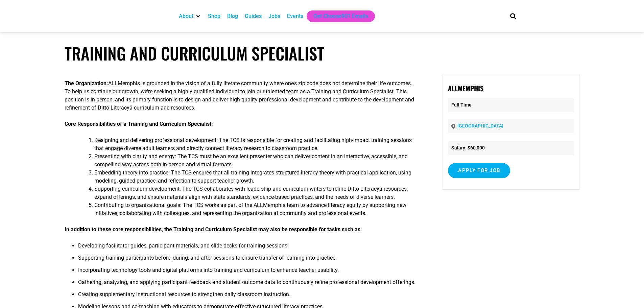  Describe the element at coordinates (510, 148) in the screenshot. I see `li: Salary: $60,000` at that location.